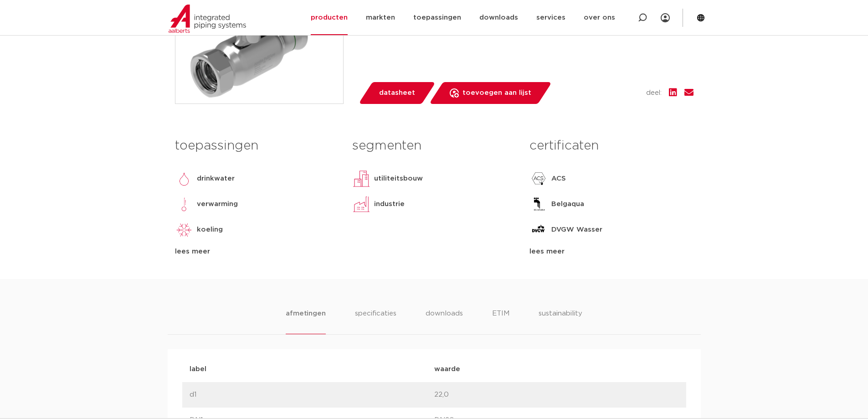  What do you see at coordinates (556, 369) in the screenshot?
I see `p: waarde` at bounding box center [556, 369].